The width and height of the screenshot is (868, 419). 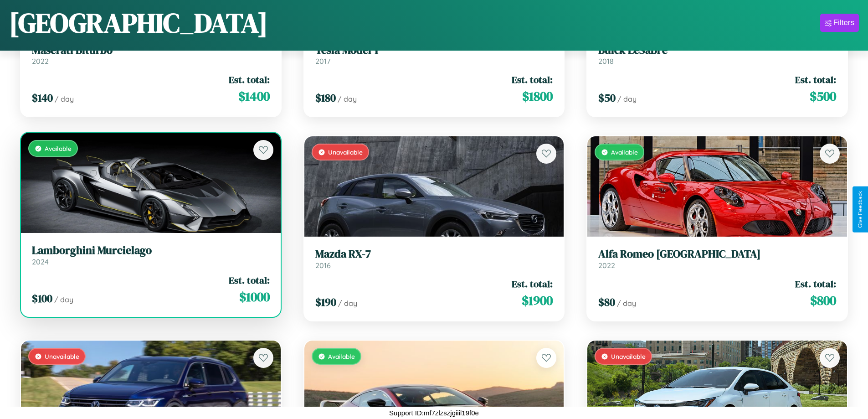 What do you see at coordinates (861, 209) in the screenshot?
I see `div: Give Feedback` at bounding box center [861, 209].